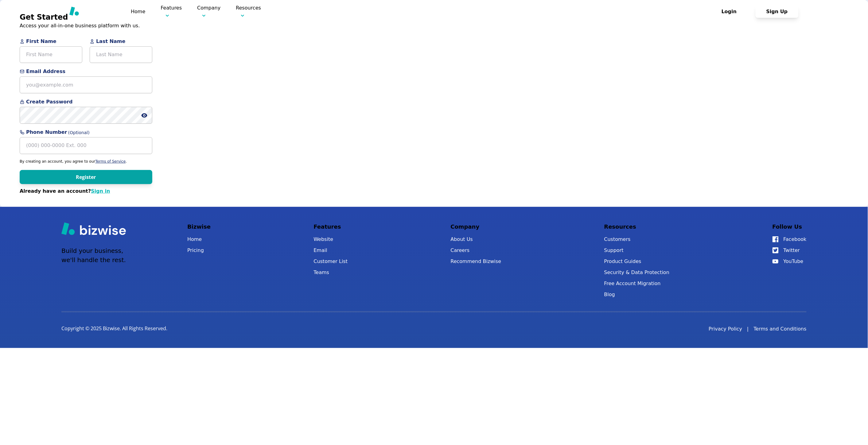  Describe the element at coordinates (637, 272) in the screenshot. I see `a: Security & Data Protection` at that location.